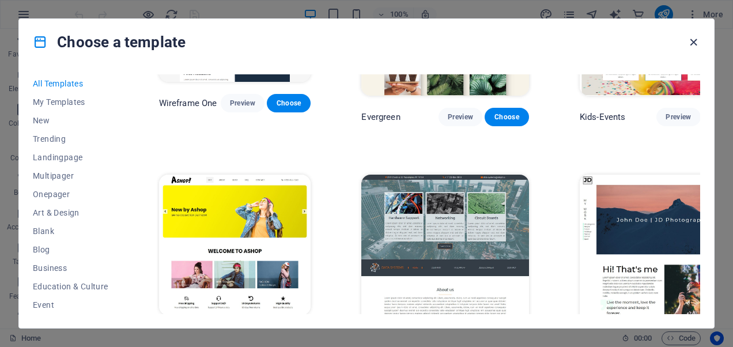  I want to click on span: New, so click(70, 120).